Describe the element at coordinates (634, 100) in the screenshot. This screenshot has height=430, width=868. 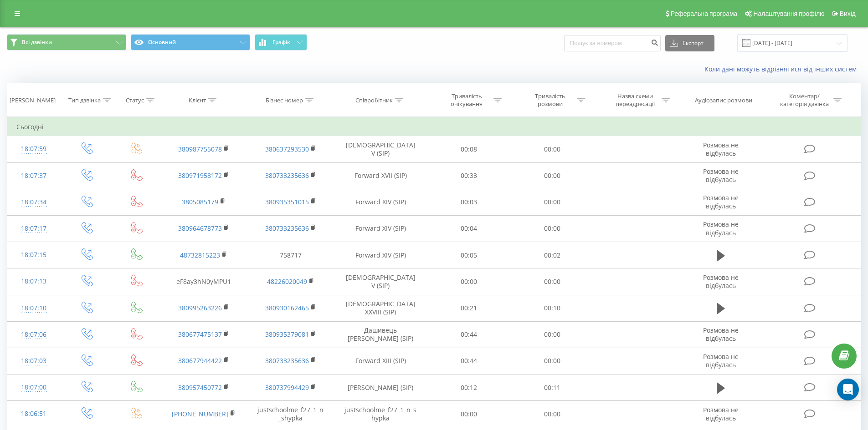
I see `div: Назва схеми переадресації` at that location.